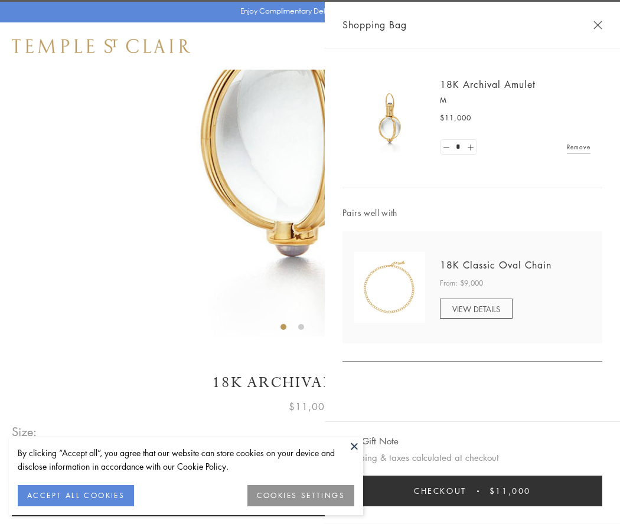 The image size is (620, 524). What do you see at coordinates (476, 309) in the screenshot?
I see `span: VIEW DETAILS` at bounding box center [476, 309].